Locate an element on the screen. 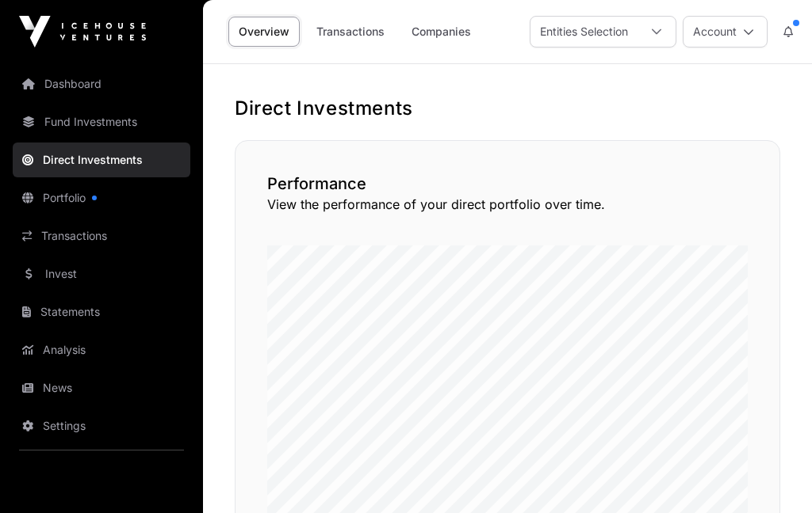 The image size is (812, 513). a: Dashboard is located at coordinates (101, 84).